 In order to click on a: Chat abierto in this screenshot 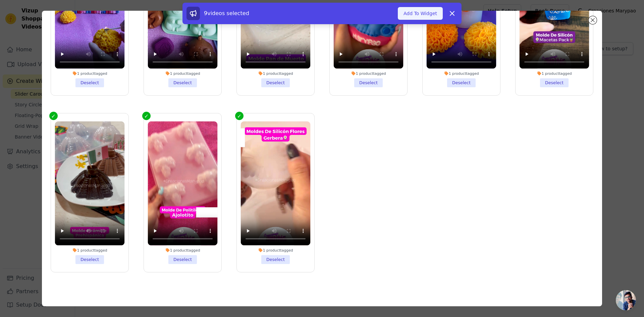, I will do `click(626, 300)`.